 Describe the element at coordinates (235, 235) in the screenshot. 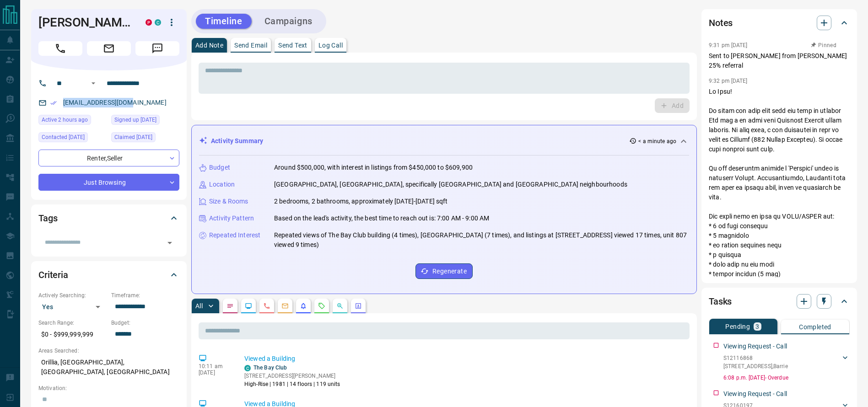

I see `p: Repeated Interest` at that location.